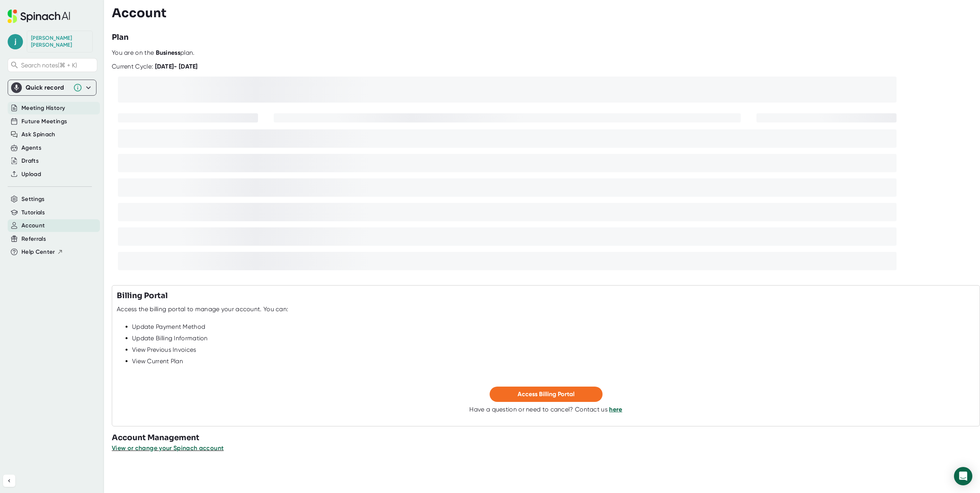 This screenshot has height=493, width=980. Describe the element at coordinates (15, 42) in the screenshot. I see `span: j` at that location.